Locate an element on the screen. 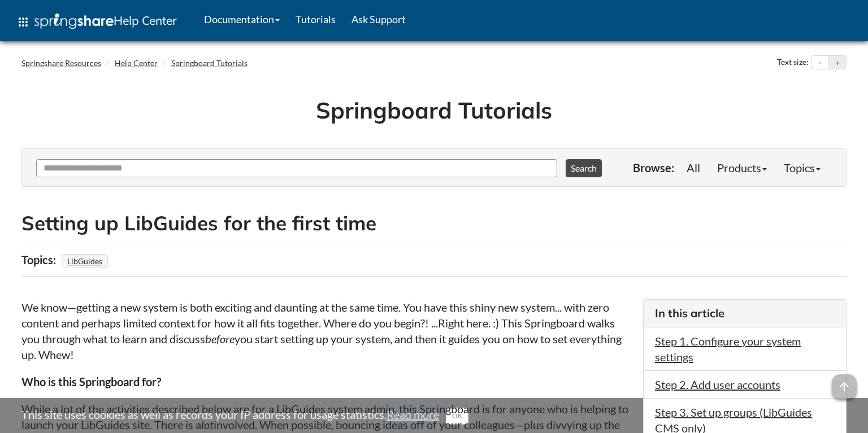 Image resolution: width=868 pixels, height=433 pixels. h1: Springboard Tutorials is located at coordinates (434, 110).